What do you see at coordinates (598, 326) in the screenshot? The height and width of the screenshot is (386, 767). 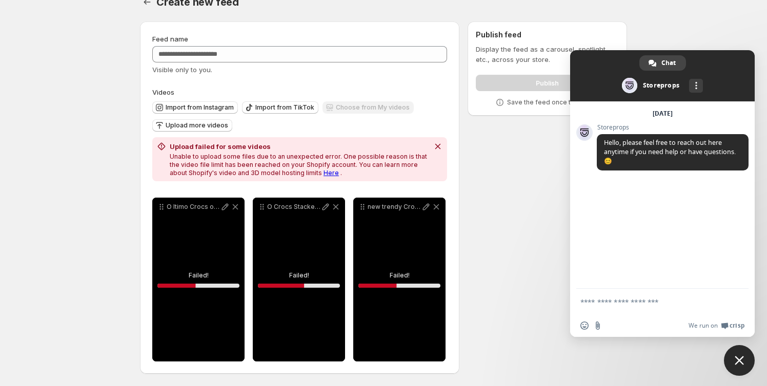 I see `span: Send a file` at bounding box center [598, 326].